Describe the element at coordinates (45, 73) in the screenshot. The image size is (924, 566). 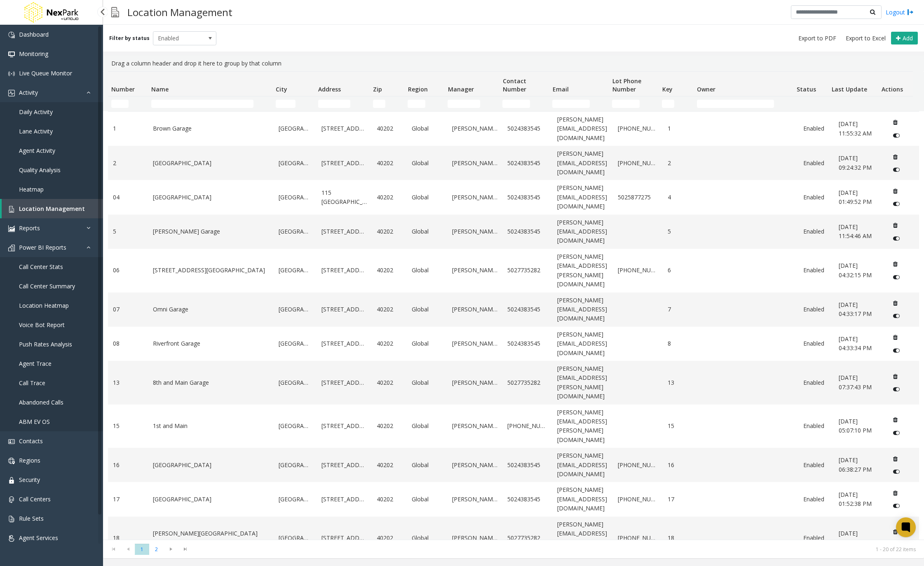
I see `span: Live Queue Monitor` at that location.